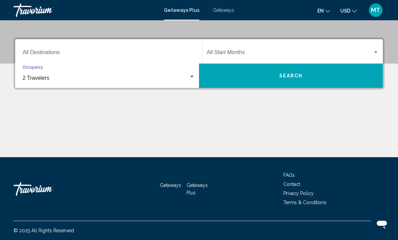 Image resolution: width=398 pixels, height=240 pixels. I want to click on span: Contact, so click(292, 184).